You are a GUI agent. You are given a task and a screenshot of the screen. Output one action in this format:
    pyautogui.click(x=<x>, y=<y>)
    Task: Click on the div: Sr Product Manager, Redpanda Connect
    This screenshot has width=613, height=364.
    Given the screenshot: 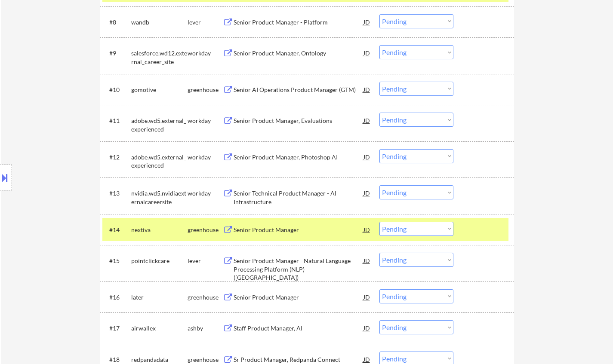 What is the action you would take?
    pyautogui.click(x=299, y=360)
    